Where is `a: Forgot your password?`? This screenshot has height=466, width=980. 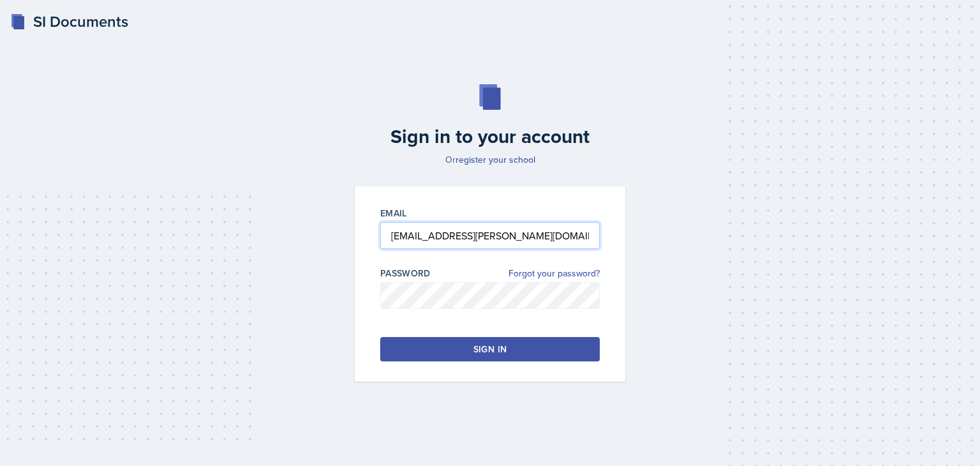
a: Forgot your password? is located at coordinates (554, 273).